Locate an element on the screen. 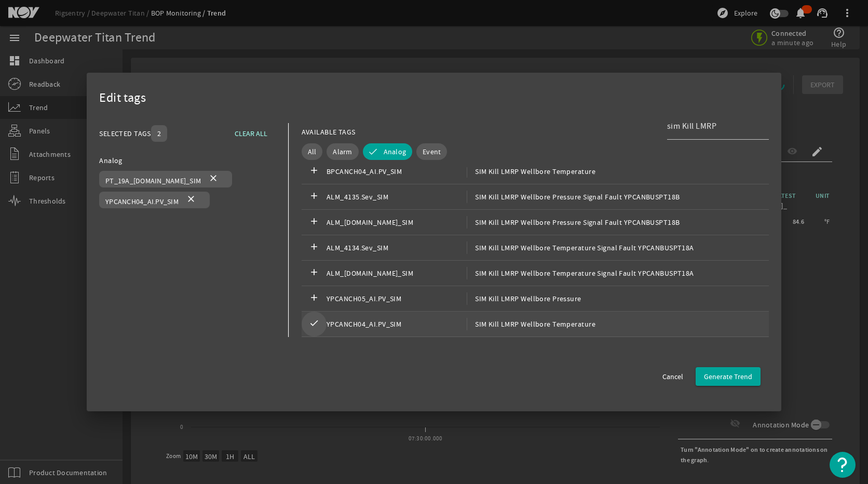  mat-icon: check is located at coordinates (314, 324).